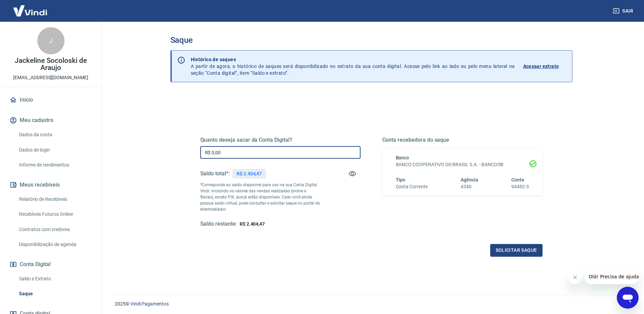 This screenshot has height=314, width=644. I want to click on span: Agência, so click(469, 180).